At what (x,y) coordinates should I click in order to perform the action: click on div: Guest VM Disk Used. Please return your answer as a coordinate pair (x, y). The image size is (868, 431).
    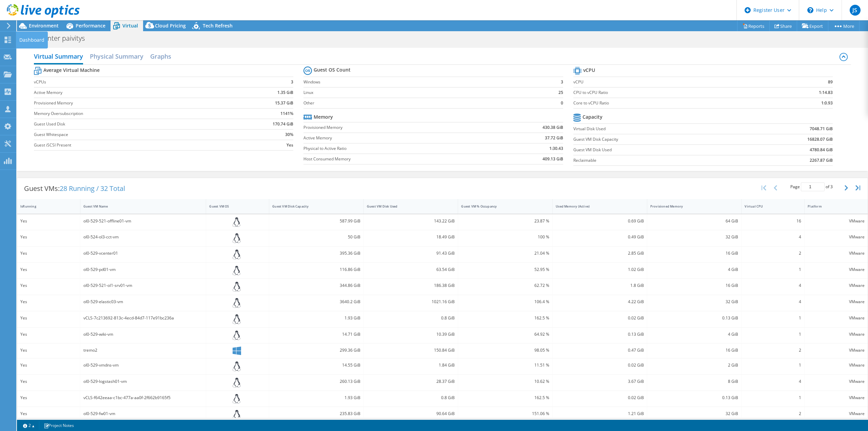
    Looking at the image, I should click on (407, 206).